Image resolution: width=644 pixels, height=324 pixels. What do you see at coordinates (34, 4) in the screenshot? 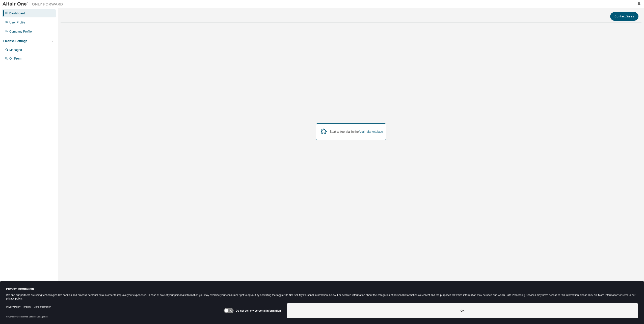
I see `img: Altair One` at bounding box center [34, 4].